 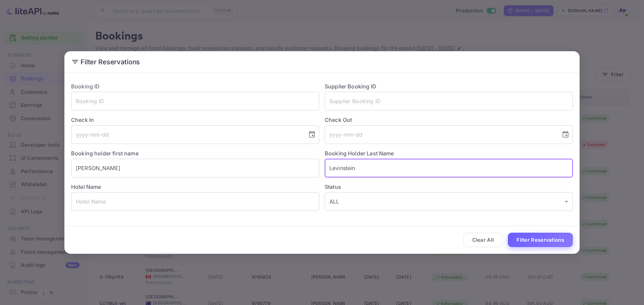 I want to click on label: Status, so click(x=448, y=187).